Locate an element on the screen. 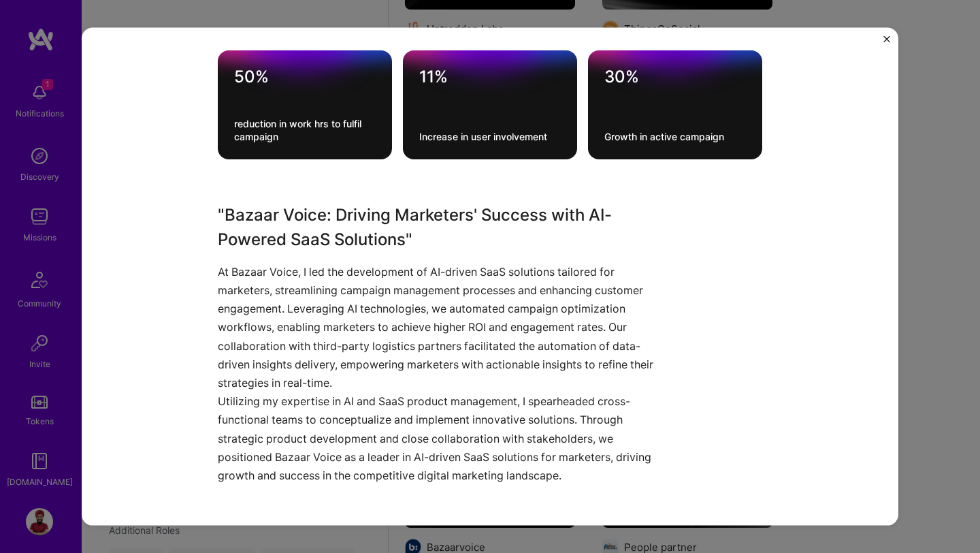 The height and width of the screenshot is (553, 980). div: Growth in active campaign is located at coordinates (675, 136).